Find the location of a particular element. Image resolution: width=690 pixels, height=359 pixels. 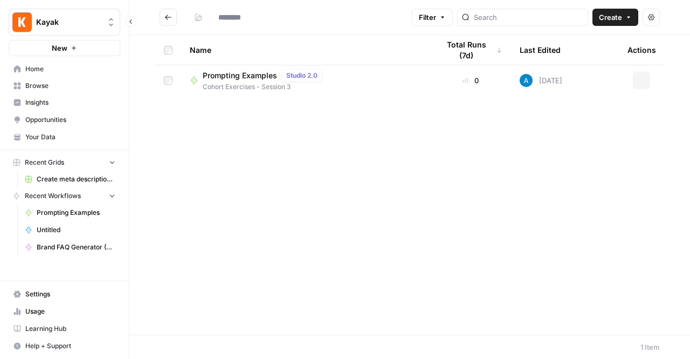

button: Recent Grids is located at coordinates (64, 162).